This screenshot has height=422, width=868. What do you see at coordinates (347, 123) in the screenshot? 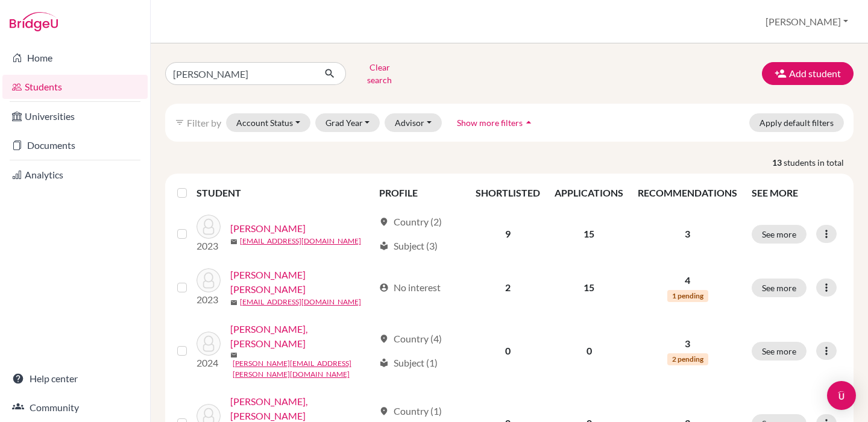
I see `button: Grad Year` at bounding box center [347, 123].